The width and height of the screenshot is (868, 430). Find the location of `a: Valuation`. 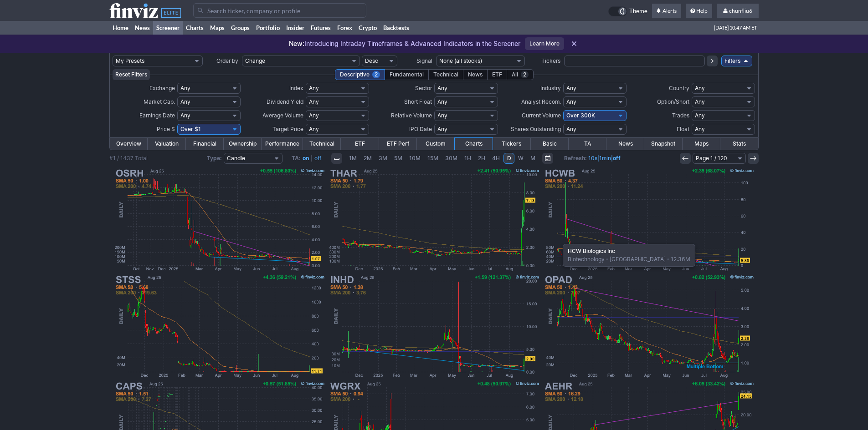

a: Valuation is located at coordinates (167, 144).